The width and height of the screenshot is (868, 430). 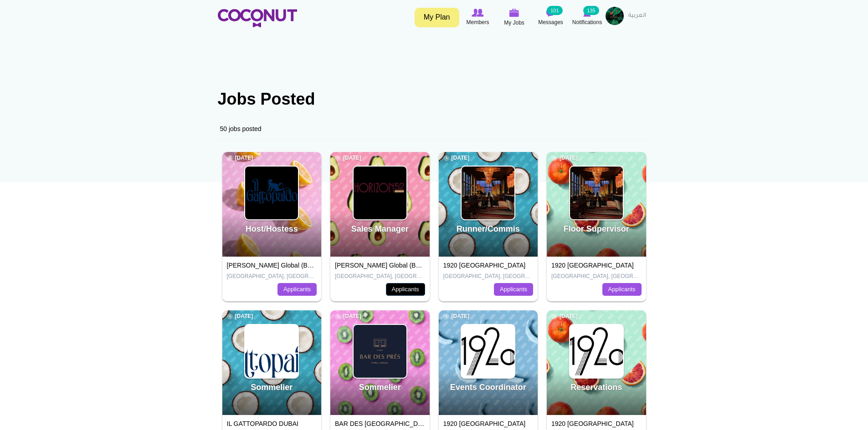 I want to click on a: Sales Manager, so click(x=380, y=229).